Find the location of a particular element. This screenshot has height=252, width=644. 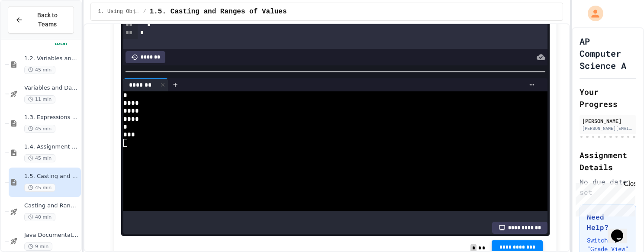

span: 9 min is located at coordinates (38, 246).